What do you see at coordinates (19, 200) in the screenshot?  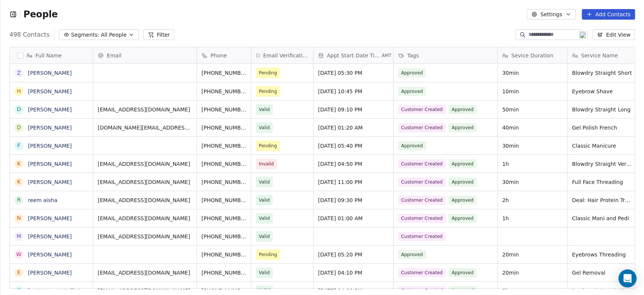 I see `div: r` at bounding box center [19, 200].